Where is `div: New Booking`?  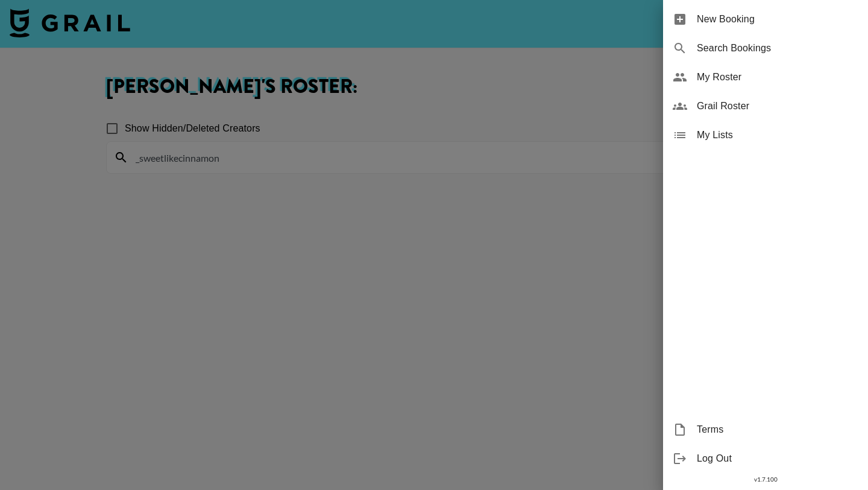 div: New Booking is located at coordinates (765, 19).